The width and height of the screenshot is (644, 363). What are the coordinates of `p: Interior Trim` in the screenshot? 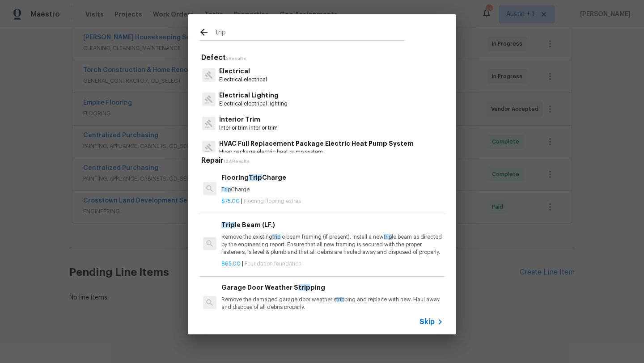 It's located at (248, 119).